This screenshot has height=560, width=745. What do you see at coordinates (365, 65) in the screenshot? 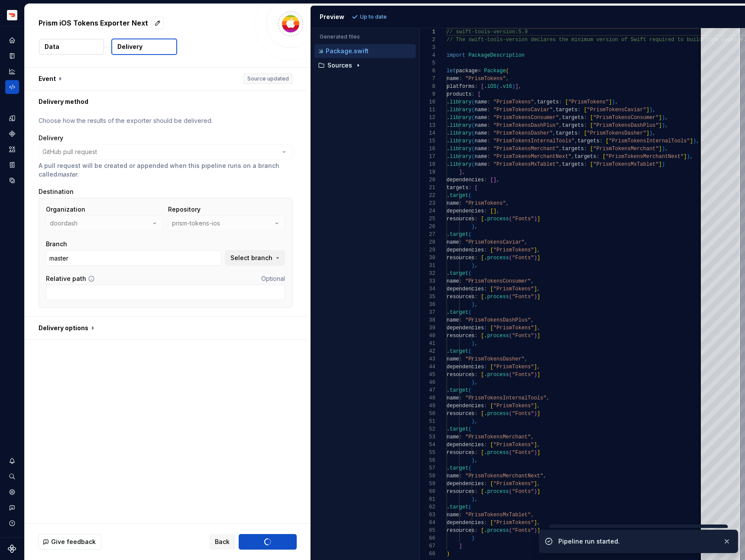
I see `button: Sources` at bounding box center [365, 65].